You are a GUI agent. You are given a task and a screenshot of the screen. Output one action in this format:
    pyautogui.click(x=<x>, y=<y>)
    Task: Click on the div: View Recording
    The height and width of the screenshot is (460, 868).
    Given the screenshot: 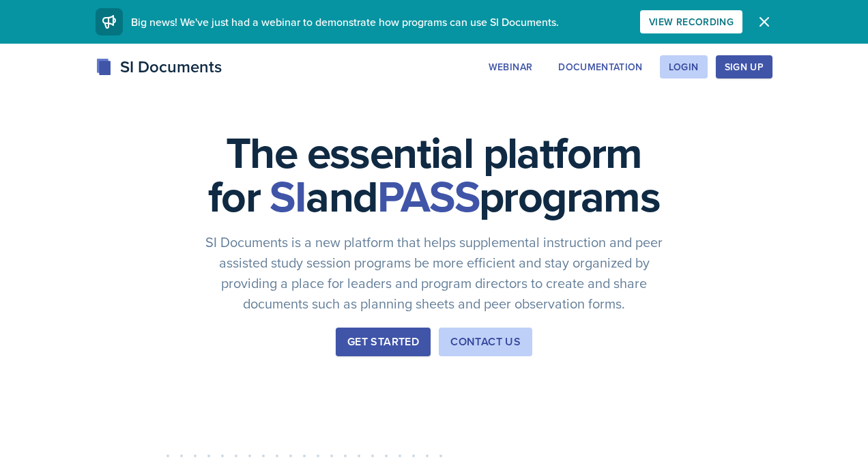 What is the action you would take?
    pyautogui.click(x=691, y=22)
    